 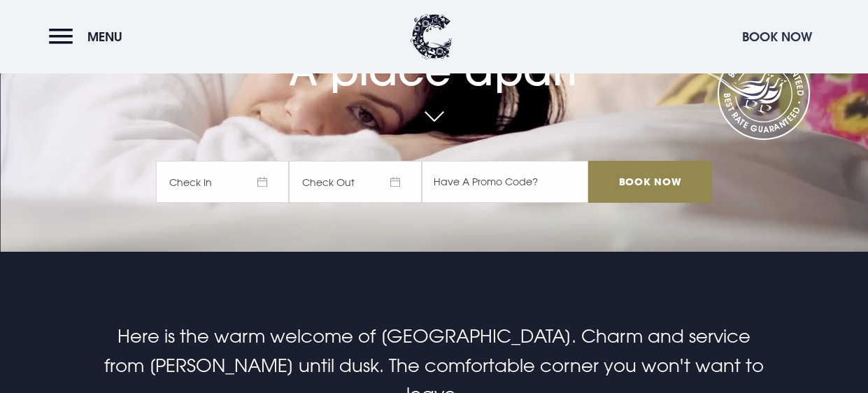 I want to click on input: Have A Promo Code?, so click(x=505, y=181).